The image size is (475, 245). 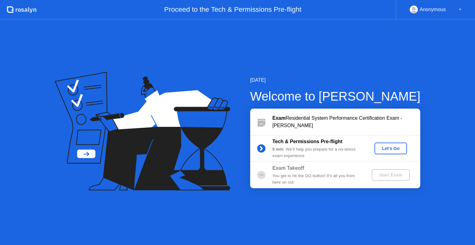 What do you see at coordinates (317, 179) in the screenshot?
I see `div: You get to hit the GO button! It’s all you from here on out` at bounding box center [317, 179].